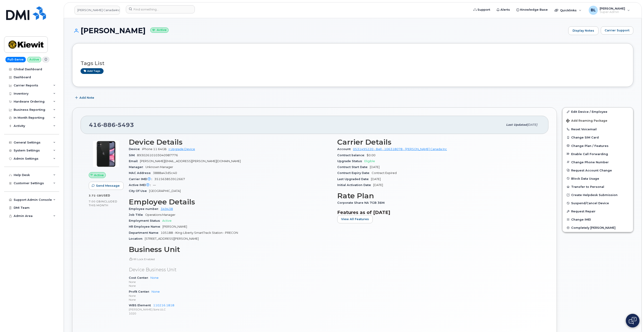 The width and height of the screenshot is (644, 332). What do you see at coordinates (142, 179) in the screenshot?
I see `span: Carrier IMEI` at bounding box center [142, 179].